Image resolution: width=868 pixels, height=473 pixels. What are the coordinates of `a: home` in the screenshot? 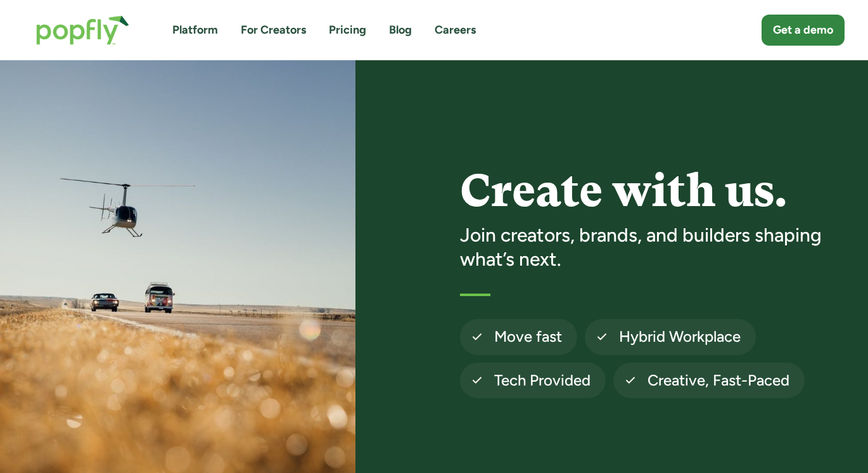 It's located at (83, 29).